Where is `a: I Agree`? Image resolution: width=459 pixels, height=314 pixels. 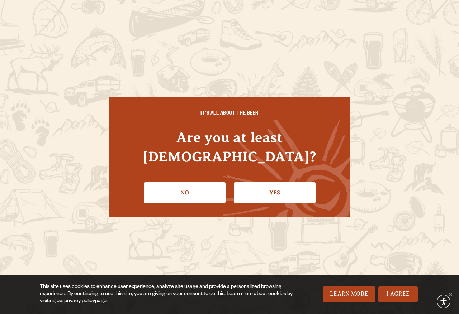
a: I Agree is located at coordinates (398, 295).